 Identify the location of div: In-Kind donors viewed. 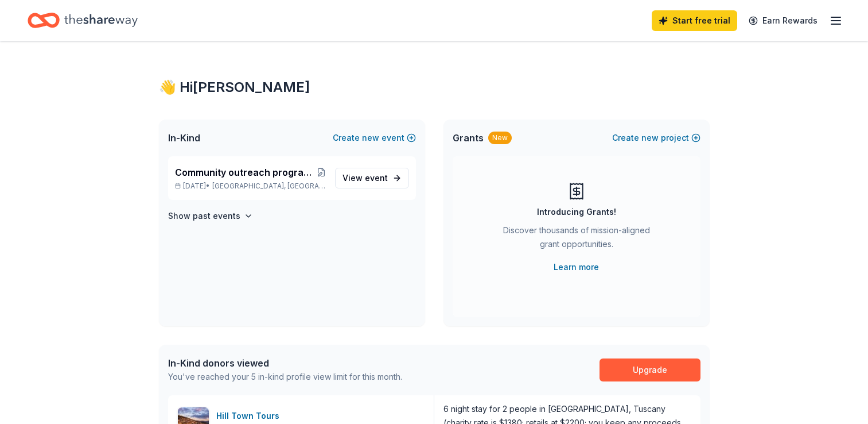
(285, 363).